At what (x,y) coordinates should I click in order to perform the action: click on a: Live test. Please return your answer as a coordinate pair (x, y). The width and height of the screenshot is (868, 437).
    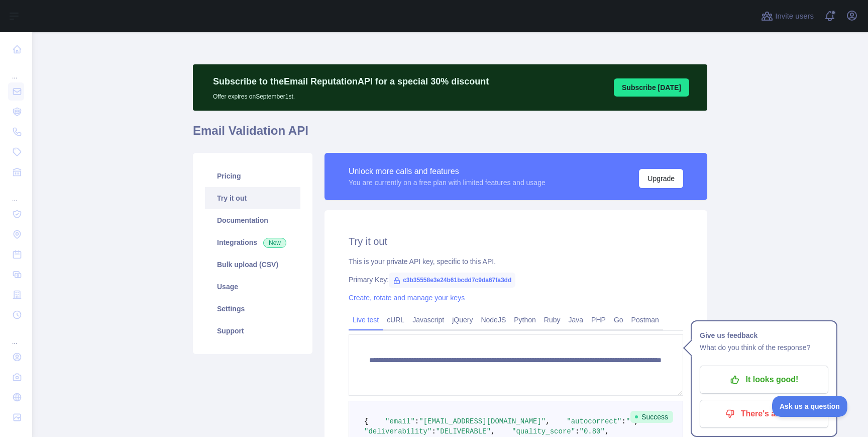
    Looking at the image, I should click on (365, 320).